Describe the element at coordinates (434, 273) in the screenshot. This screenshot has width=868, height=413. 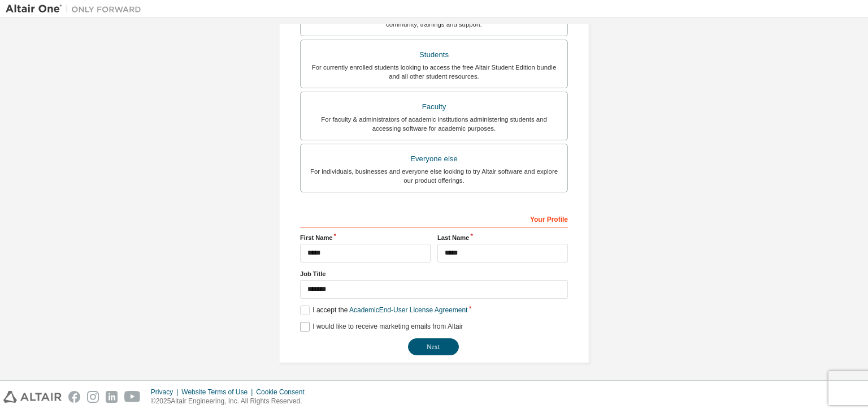
I see `label: Job Title` at that location.